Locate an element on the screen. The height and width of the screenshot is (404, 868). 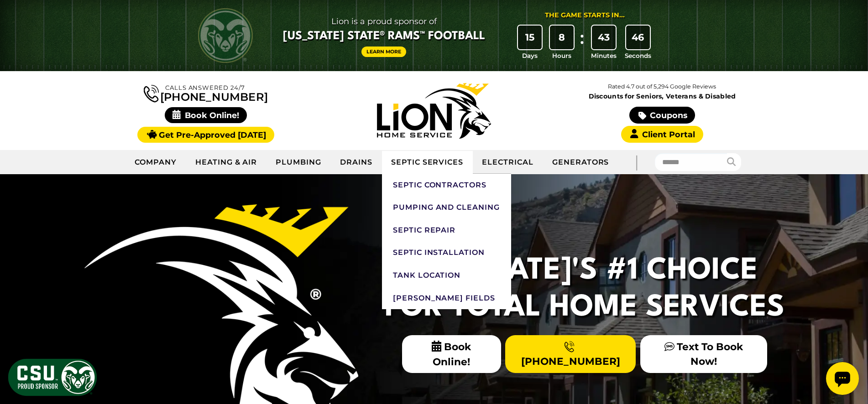
div: 43 is located at coordinates (604, 38).